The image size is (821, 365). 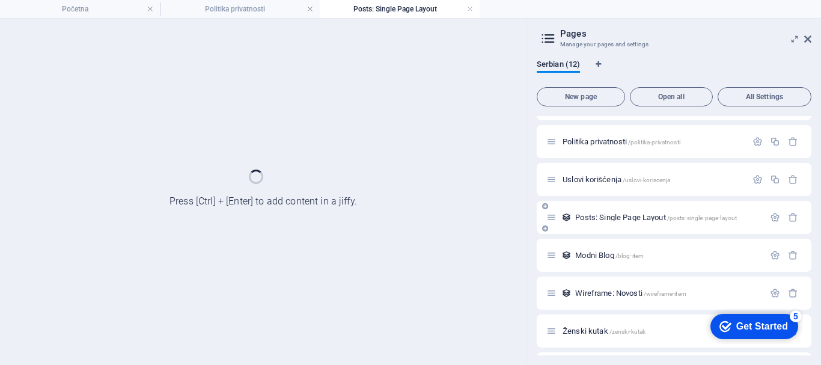 What do you see at coordinates (629, 255) in the screenshot?
I see `span: /blog-item` at bounding box center [629, 255].